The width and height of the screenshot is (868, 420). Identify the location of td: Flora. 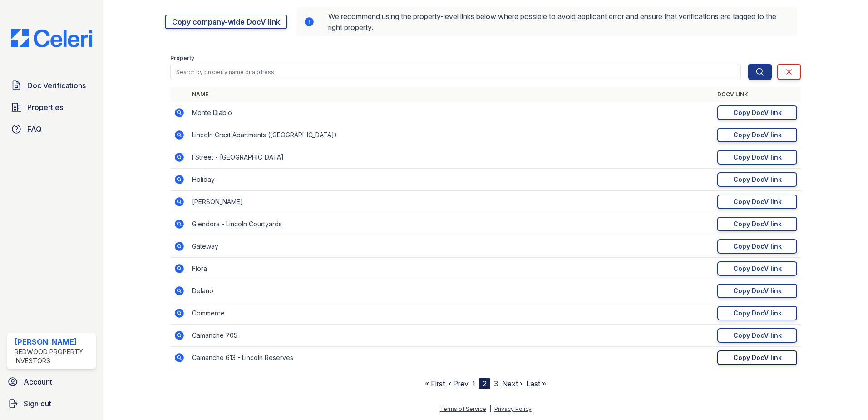
(451, 268).